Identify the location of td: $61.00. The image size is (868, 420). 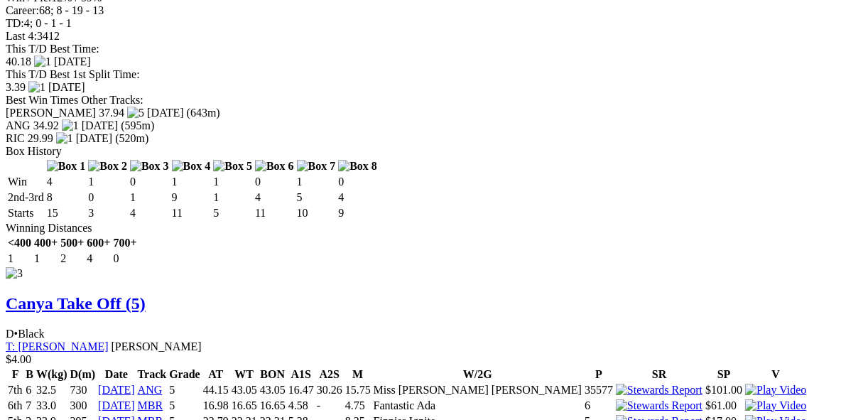
(724, 406).